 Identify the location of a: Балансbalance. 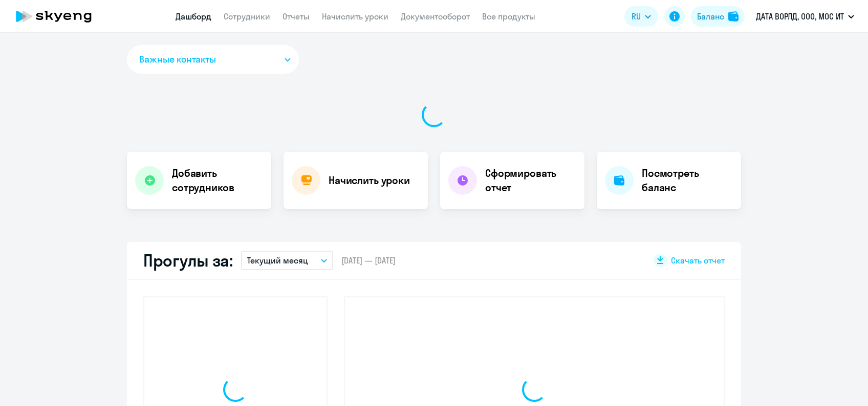
(718, 16).